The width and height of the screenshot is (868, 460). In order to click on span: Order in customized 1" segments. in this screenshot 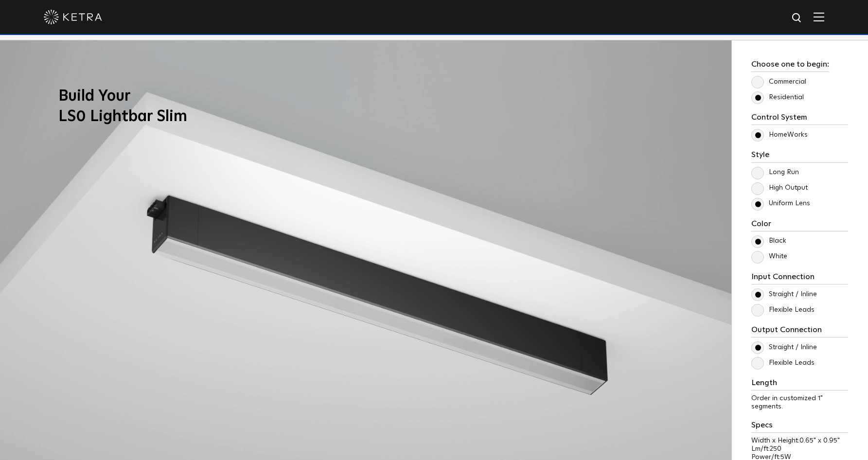, I will do `click(787, 402)`.